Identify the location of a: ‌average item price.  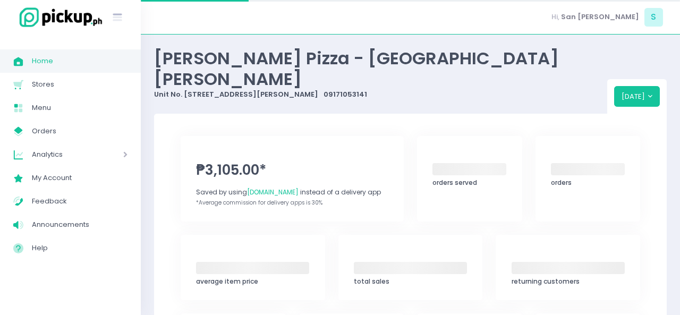
(253, 268).